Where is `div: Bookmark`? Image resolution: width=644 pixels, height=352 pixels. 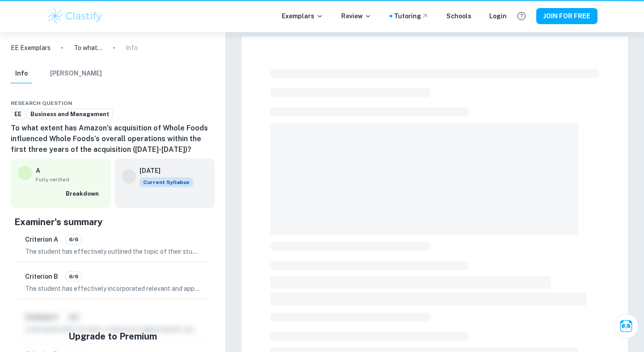
div: Bookmark is located at coordinates (202, 103).